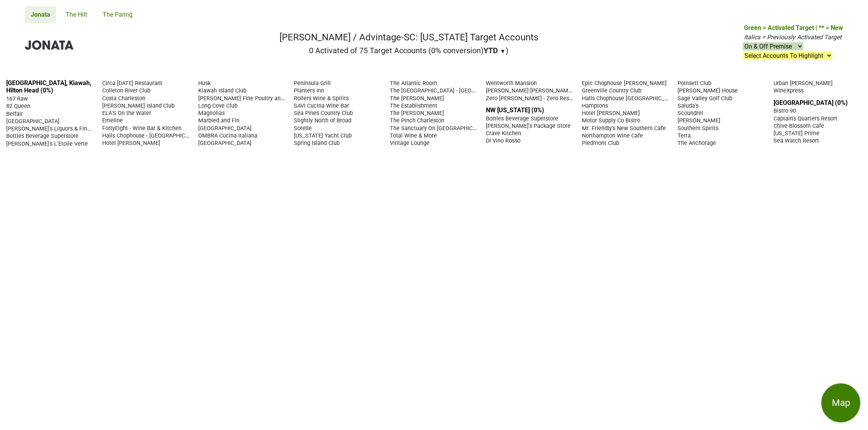 This screenshot has width=868, height=430. Describe the element at coordinates (688, 105) in the screenshot. I see `span: Saluda's` at that location.